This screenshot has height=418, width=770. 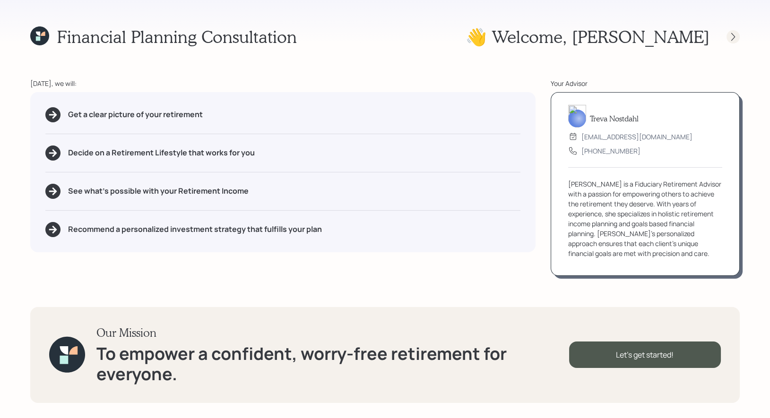 I want to click on h1: Financial Planning Consultation, so click(x=177, y=36).